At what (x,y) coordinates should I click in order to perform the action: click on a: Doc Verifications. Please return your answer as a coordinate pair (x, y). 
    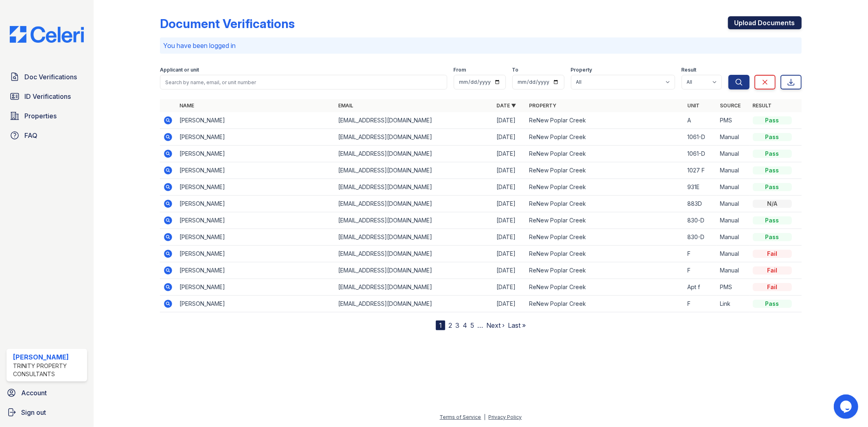
    Looking at the image, I should click on (47, 77).